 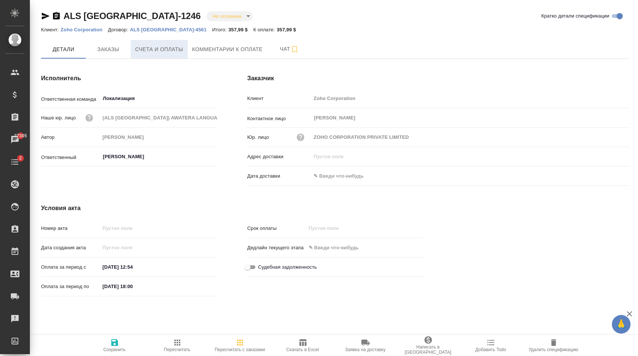 What do you see at coordinates (70, 248) in the screenshot?
I see `p: Дата создания акта` at bounding box center [70, 248].